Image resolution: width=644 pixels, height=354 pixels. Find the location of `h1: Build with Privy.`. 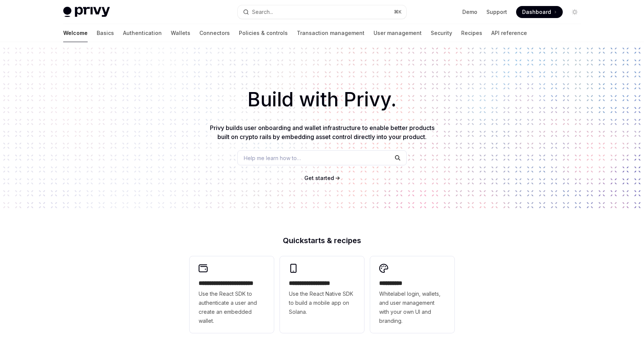

h1: Build with Privy. is located at coordinates (322, 99).